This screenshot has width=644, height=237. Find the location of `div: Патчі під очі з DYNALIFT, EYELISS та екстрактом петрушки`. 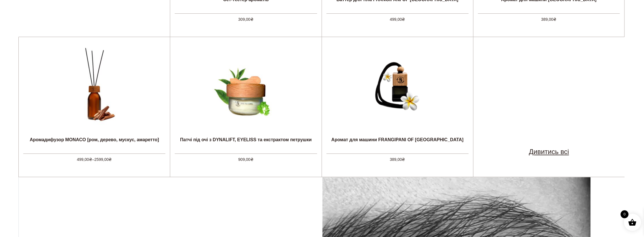

div: Патчі під очі з DYNALIFT, EYELISS та екстрактом петрушки is located at coordinates (246, 142).